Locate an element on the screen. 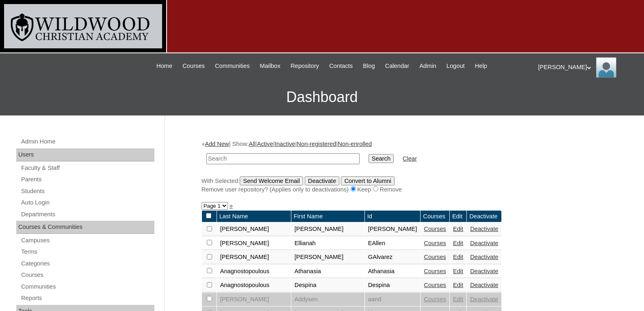 The width and height of the screenshot is (644, 311). span: Communities is located at coordinates (233, 66).